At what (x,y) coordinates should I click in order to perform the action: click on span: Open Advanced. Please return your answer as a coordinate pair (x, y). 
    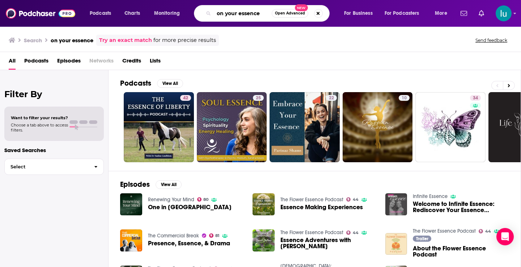
    Looking at the image, I should click on (290, 13).